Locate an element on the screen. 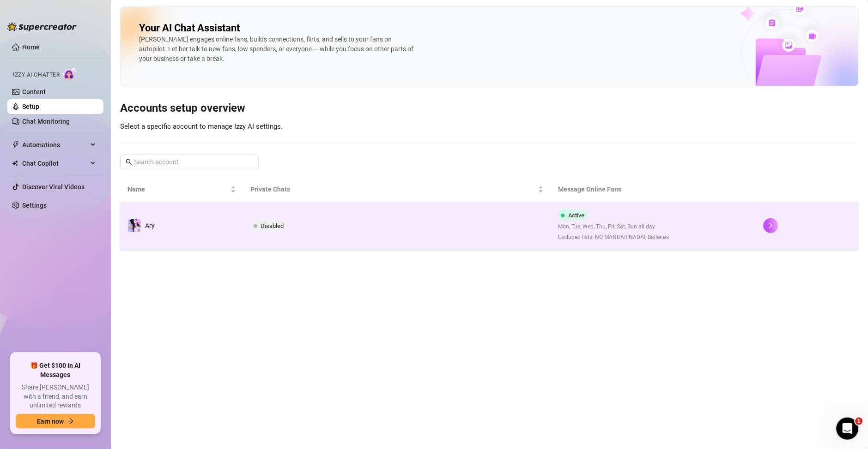  h2: Your AI Chat Assistant is located at coordinates (189, 28).